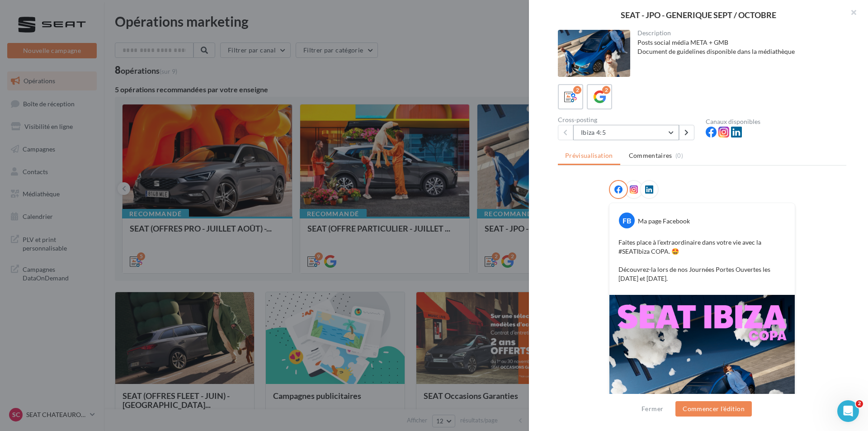 Image resolution: width=868 pixels, height=431 pixels. What do you see at coordinates (775, 122) in the screenshot?
I see `div: Canaux disponibles` at bounding box center [775, 122].